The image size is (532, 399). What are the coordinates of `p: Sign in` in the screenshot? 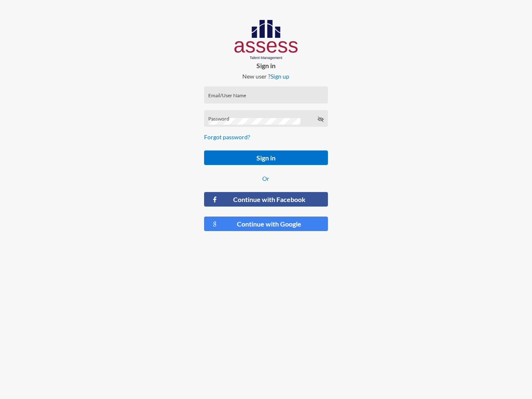 It's located at (266, 65).